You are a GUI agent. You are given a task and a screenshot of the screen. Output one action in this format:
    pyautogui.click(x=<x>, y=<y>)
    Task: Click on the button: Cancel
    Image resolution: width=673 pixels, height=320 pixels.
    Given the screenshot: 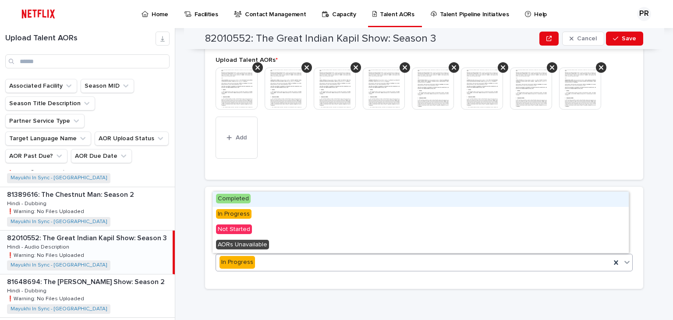 What is the action you would take?
    pyautogui.click(x=583, y=39)
    